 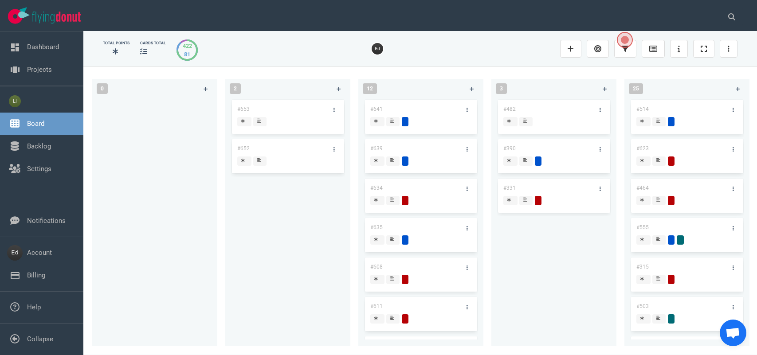 I want to click on img: 26, so click(x=377, y=49).